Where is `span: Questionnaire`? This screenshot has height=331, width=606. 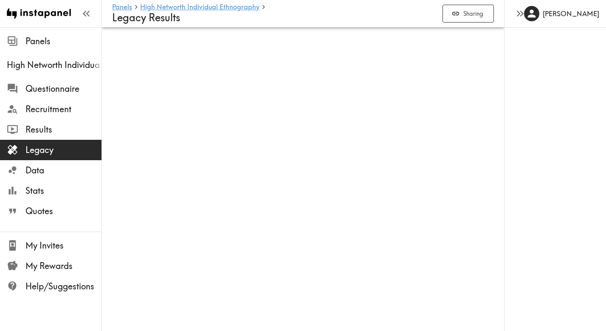 span: Questionnaire is located at coordinates (63, 89).